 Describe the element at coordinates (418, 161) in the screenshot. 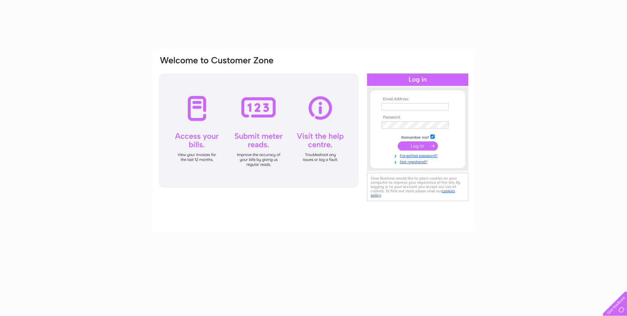

I see `a: Not registered?` at that location.